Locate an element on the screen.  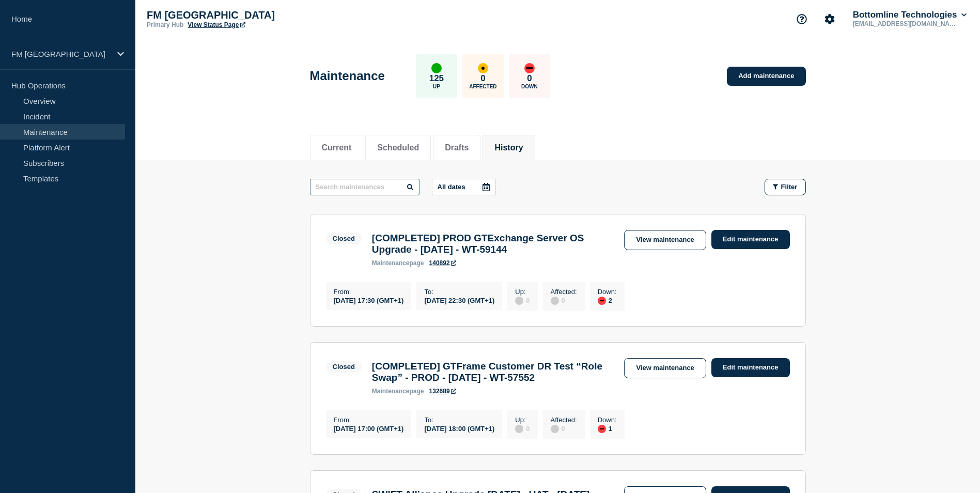
div: 1 is located at coordinates (607, 428).